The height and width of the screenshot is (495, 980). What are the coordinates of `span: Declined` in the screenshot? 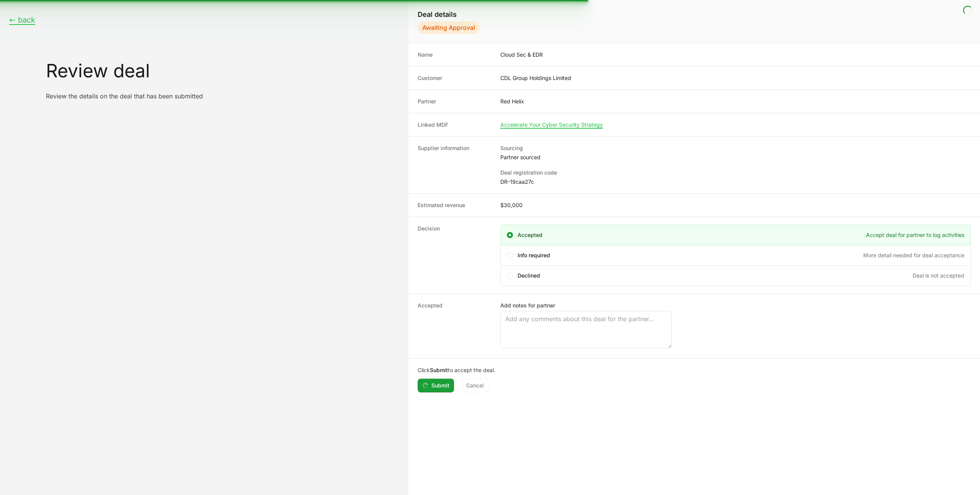 It's located at (529, 276).